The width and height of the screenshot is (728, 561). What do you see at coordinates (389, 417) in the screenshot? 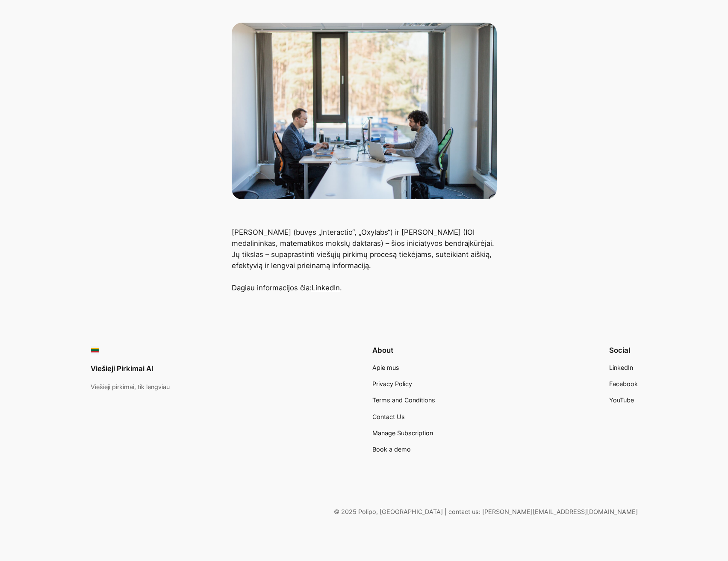
I see `span: Contact Us` at bounding box center [389, 417].